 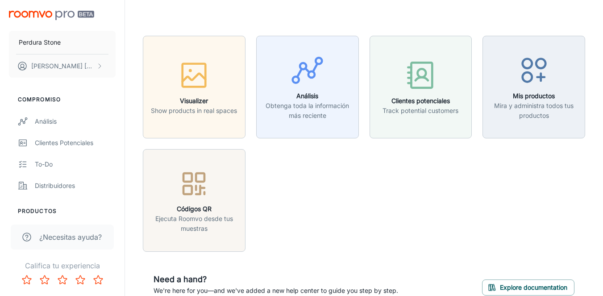 What do you see at coordinates (528, 287) in the screenshot?
I see `a: Explore documentation` at bounding box center [528, 287].